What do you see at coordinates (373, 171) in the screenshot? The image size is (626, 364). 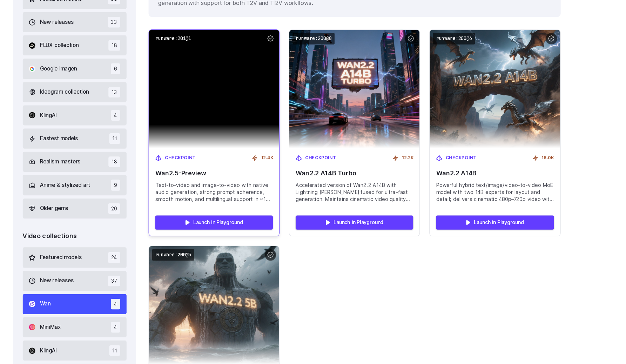 I see `span: Wan2.2 A14B Turbo` at bounding box center [373, 171].